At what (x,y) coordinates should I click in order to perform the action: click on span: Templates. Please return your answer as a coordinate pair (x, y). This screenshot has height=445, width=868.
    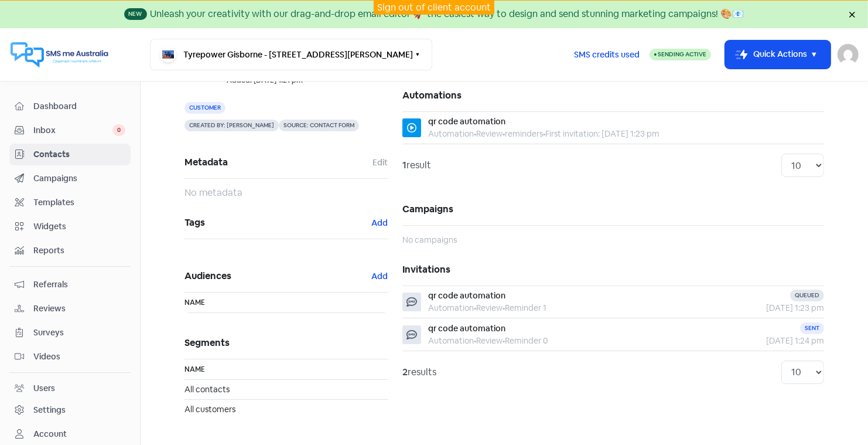
    Looking at the image, I should click on (79, 202).